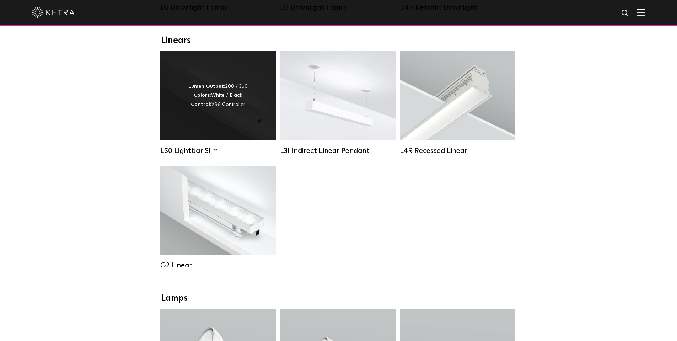 This screenshot has width=677, height=341. I want to click on a: LS0 Lightbar Slim Lumen Output:200 / 350Colors:White / BlackControl:X96 Controller, so click(218, 103).